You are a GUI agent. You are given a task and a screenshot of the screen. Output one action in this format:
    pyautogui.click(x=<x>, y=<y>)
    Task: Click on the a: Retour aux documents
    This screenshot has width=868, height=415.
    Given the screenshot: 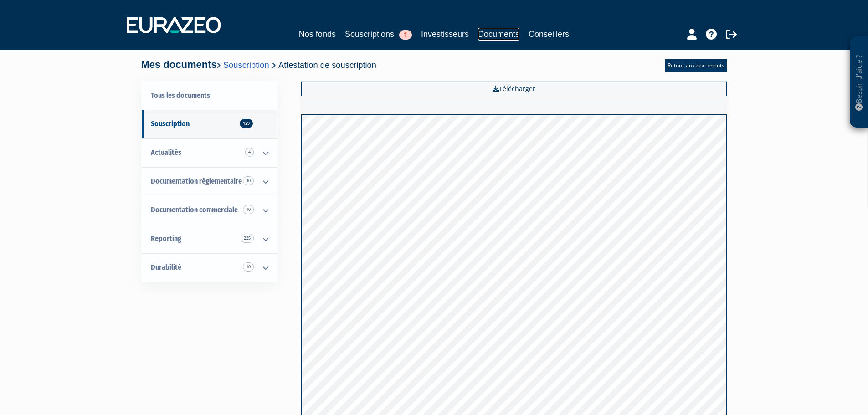 What is the action you would take?
    pyautogui.click(x=695, y=66)
    